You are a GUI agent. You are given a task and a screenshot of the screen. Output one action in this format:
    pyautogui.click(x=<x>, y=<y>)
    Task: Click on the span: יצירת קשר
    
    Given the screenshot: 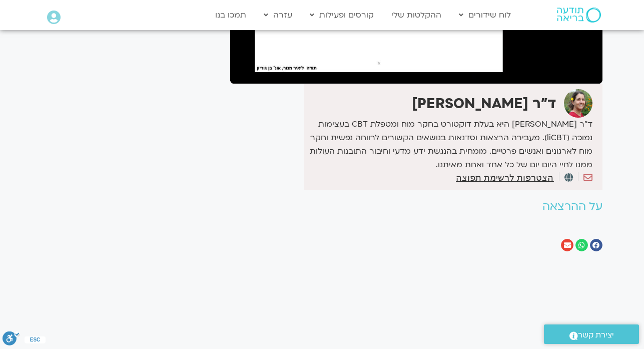 What is the action you would take?
    pyautogui.click(x=595, y=335)
    